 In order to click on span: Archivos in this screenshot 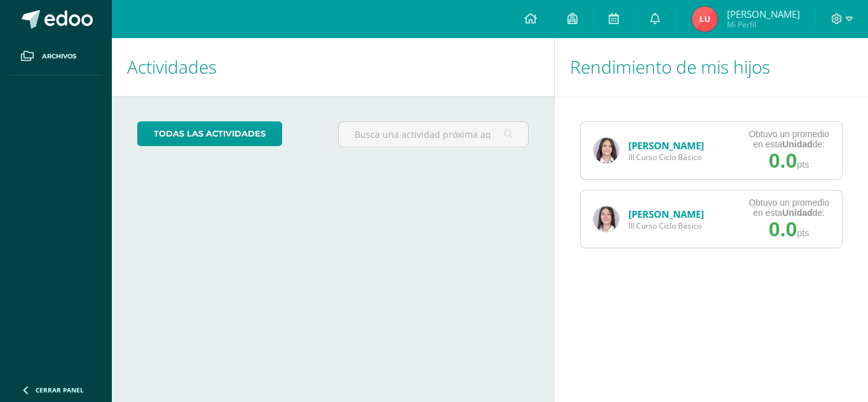, I will do `click(59, 56)`.